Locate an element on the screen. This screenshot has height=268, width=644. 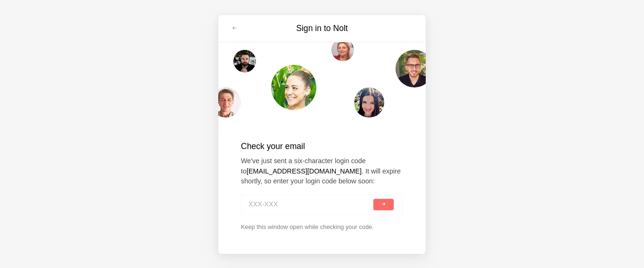
p: We've just sent a six-character login code to . It will expire shortly, so enter your login code ... is located at coordinates (322, 172).